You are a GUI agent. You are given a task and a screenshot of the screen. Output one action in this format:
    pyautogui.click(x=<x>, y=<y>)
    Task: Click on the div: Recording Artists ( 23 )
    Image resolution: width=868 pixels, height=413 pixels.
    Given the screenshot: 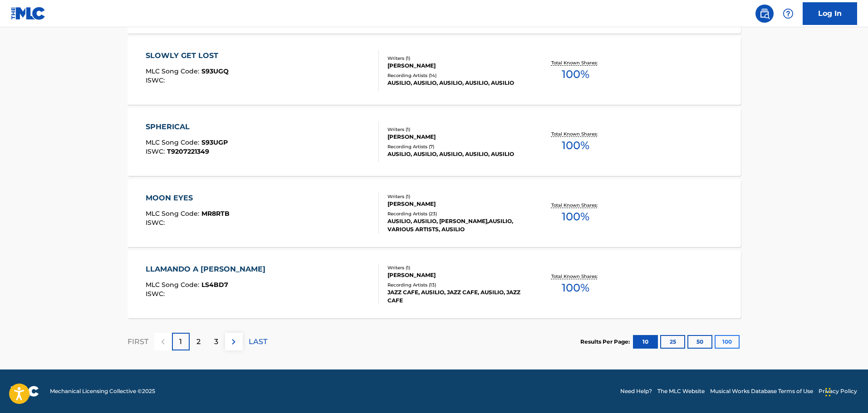 What is the action you would take?
    pyautogui.click(x=456, y=213)
    